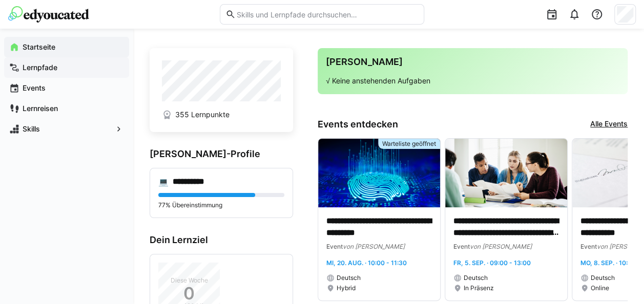  I want to click on span: Fr, 5. Sep. · 09:00 - 13:00, so click(491, 263).